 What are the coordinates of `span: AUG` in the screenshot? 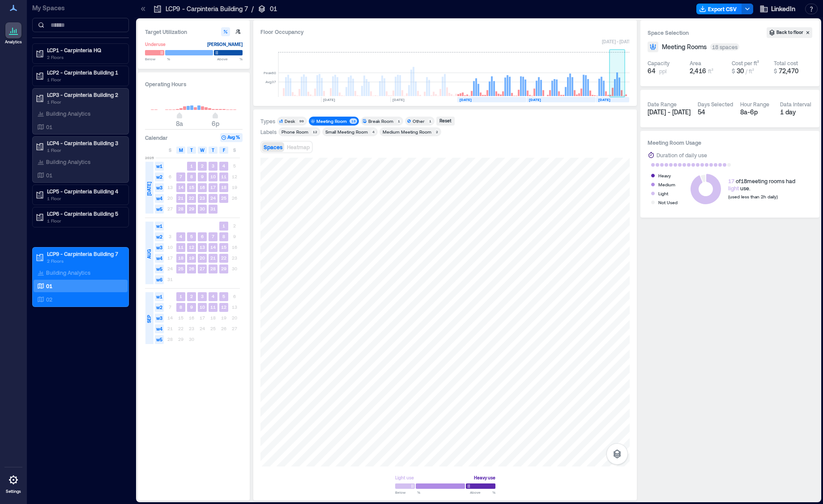 It's located at (149, 254).